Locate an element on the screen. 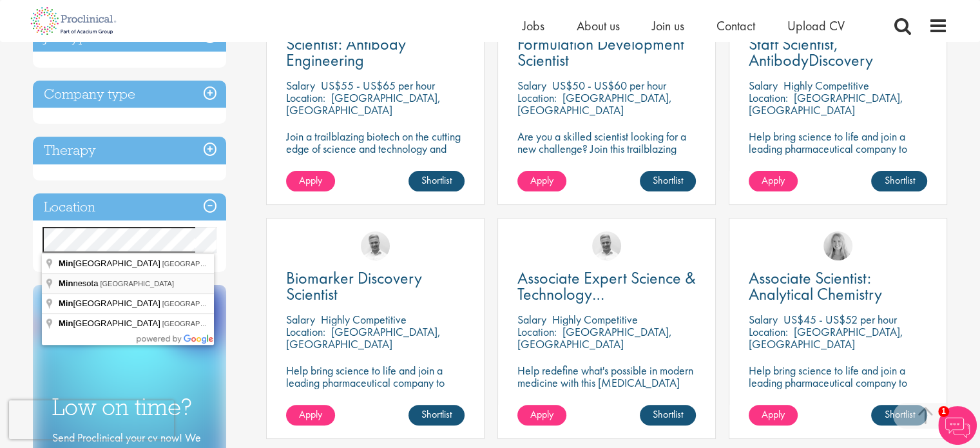 The image size is (980, 448). span: nesota is located at coordinates (79, 283).